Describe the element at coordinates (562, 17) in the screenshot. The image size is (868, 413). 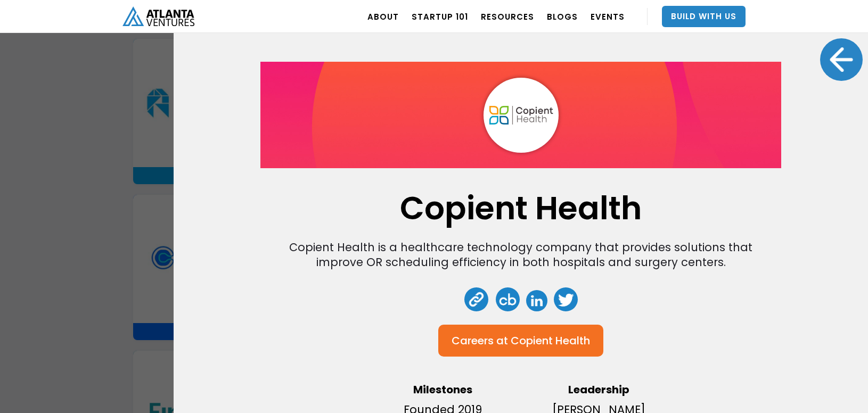
I see `a: BLOGS` at that location.